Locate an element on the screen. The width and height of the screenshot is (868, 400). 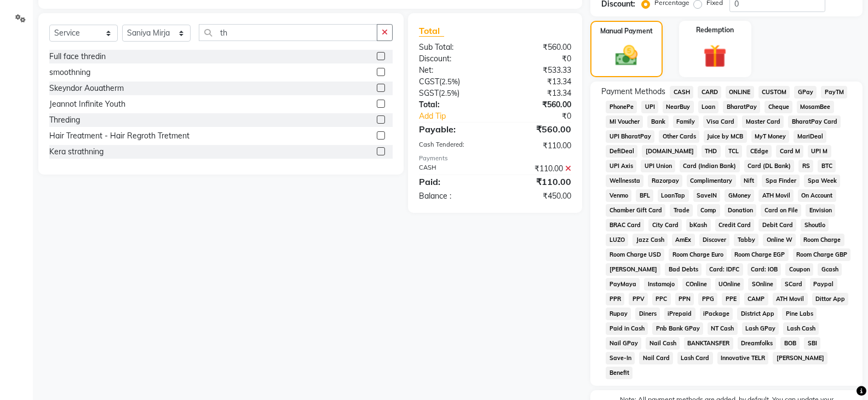
span: COnline is located at coordinates (697, 284).